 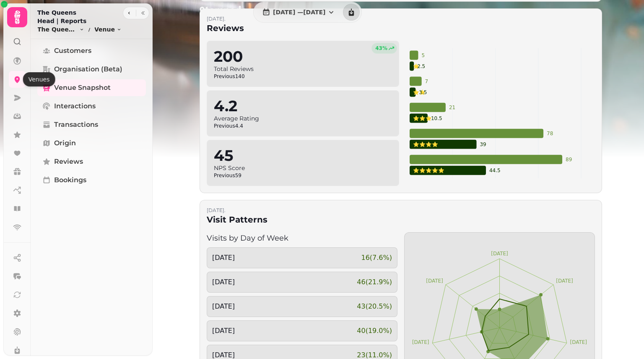 What do you see at coordinates (61, 30) in the screenshot?
I see `button: The Queens Head` at bounding box center [61, 30].